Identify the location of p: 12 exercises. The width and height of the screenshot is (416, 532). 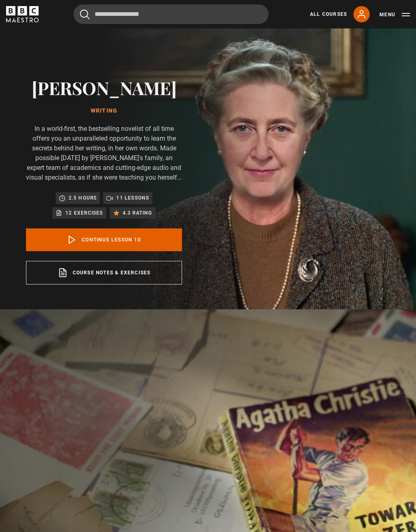
(84, 213).